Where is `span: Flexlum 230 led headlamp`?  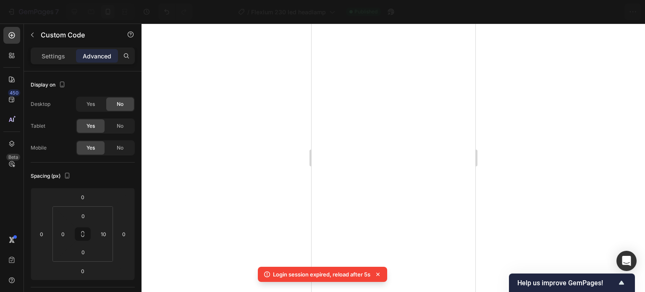
span: Flexlum 230 led headlamp is located at coordinates (289, 12).